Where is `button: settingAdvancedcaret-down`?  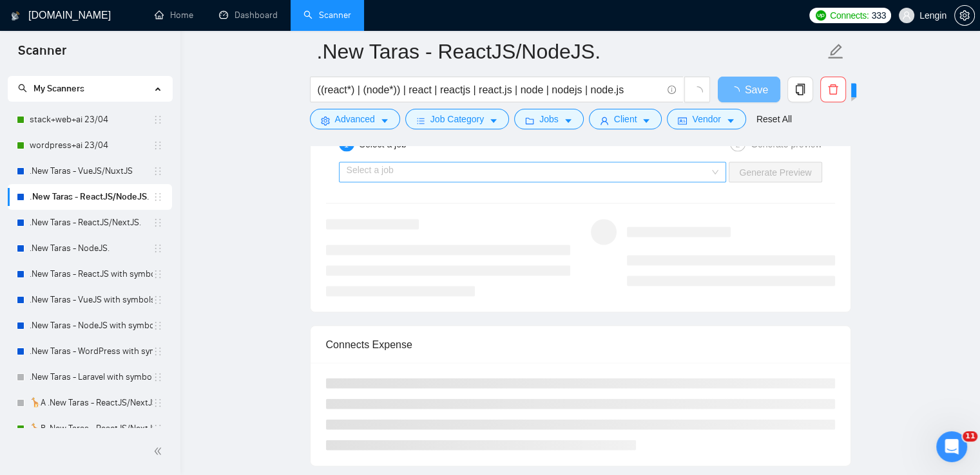
button: settingAdvancedcaret-down is located at coordinates (355, 119).